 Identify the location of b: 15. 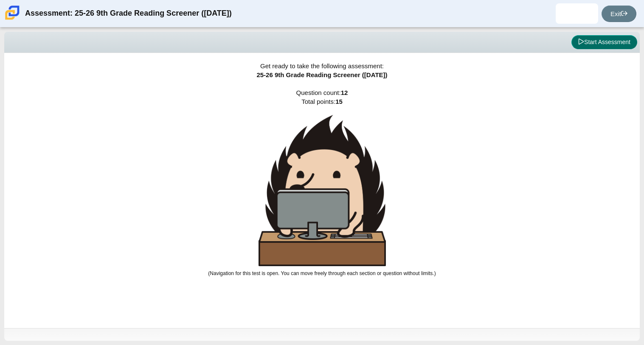
(339, 101).